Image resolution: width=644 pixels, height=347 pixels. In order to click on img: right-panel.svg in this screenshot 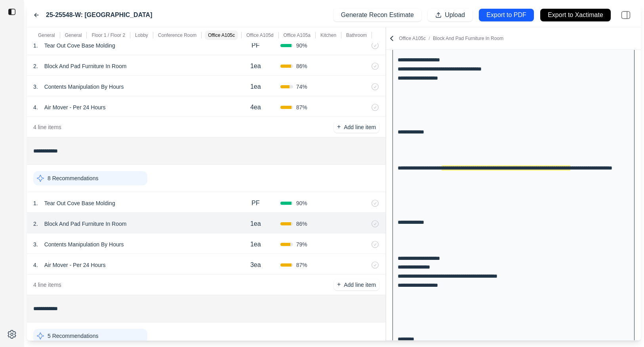, I will do `click(626, 15)`.